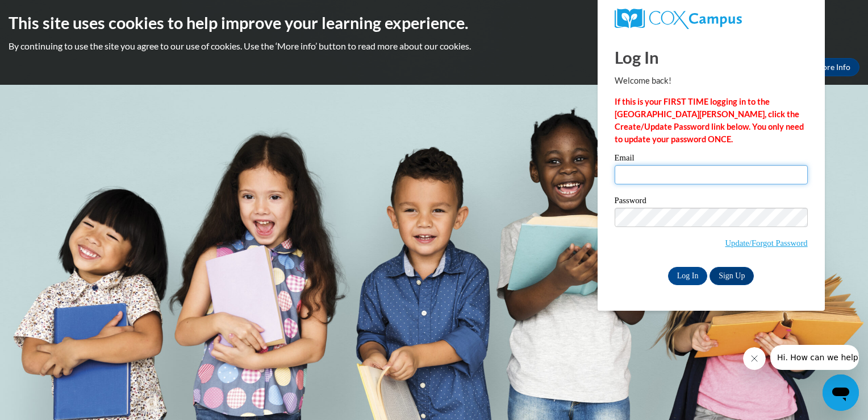 The image size is (868, 420). I want to click on img: COX Campus, so click(679, 19).